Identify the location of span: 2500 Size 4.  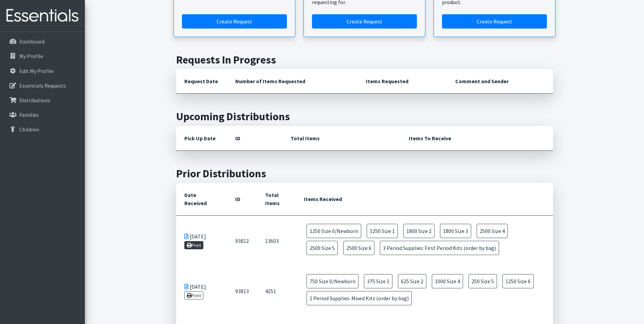
(493, 231).